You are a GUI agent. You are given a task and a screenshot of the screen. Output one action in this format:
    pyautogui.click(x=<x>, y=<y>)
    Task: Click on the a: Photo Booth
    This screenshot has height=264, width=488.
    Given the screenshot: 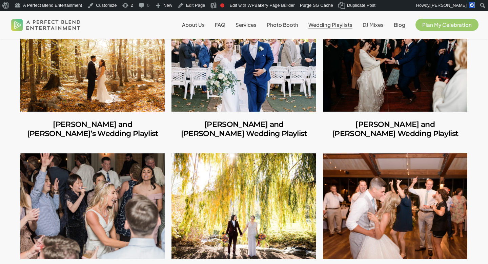 What is the action you would take?
    pyautogui.click(x=283, y=25)
    